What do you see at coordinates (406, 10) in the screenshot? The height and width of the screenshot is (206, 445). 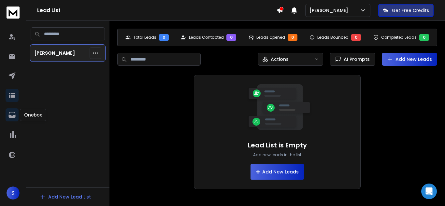 I see `button: Get Free Credits` at bounding box center [406, 10].